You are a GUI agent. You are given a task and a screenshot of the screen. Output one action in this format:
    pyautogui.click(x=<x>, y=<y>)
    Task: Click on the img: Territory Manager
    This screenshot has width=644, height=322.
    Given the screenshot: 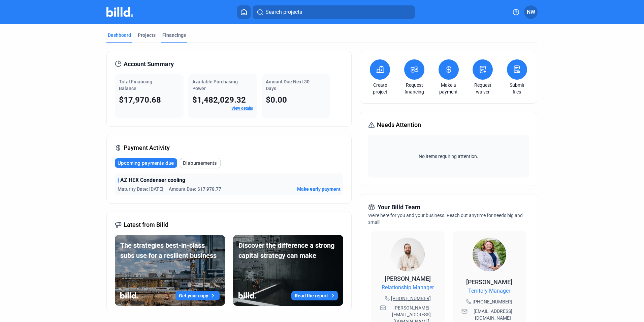 What is the action you would take?
    pyautogui.click(x=490, y=254)
    